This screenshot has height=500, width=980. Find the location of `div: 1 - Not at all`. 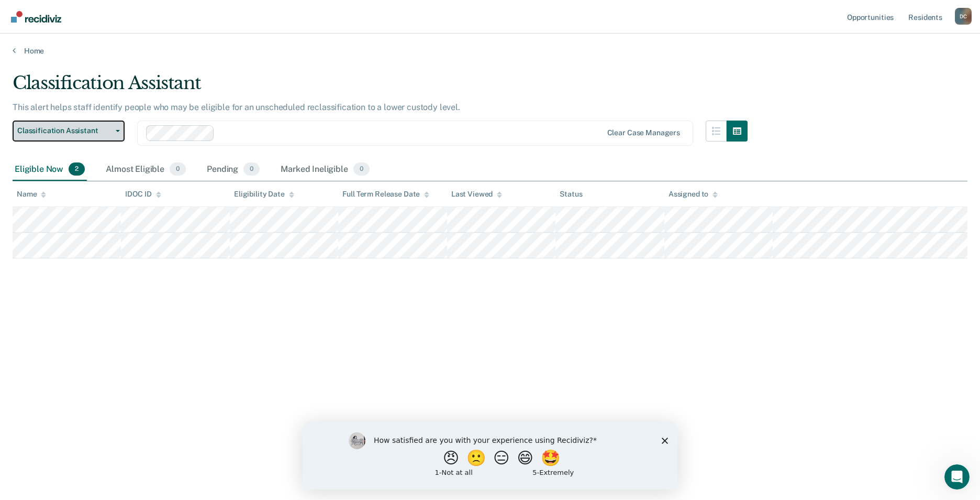

div: 1 - Not at all is located at coordinates (120, 50).